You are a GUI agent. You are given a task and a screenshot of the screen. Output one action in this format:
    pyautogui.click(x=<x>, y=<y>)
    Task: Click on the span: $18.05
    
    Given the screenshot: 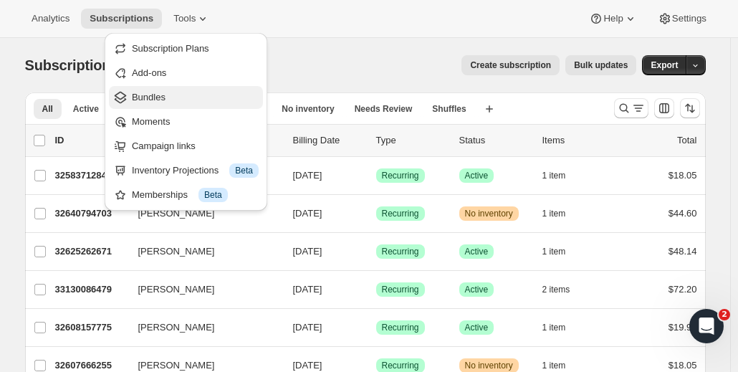 What is the action you would take?
    pyautogui.click(x=683, y=365)
    